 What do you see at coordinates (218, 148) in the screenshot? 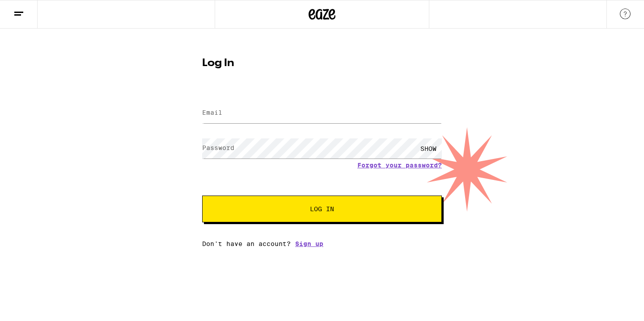
I see `label: Password` at bounding box center [218, 148].